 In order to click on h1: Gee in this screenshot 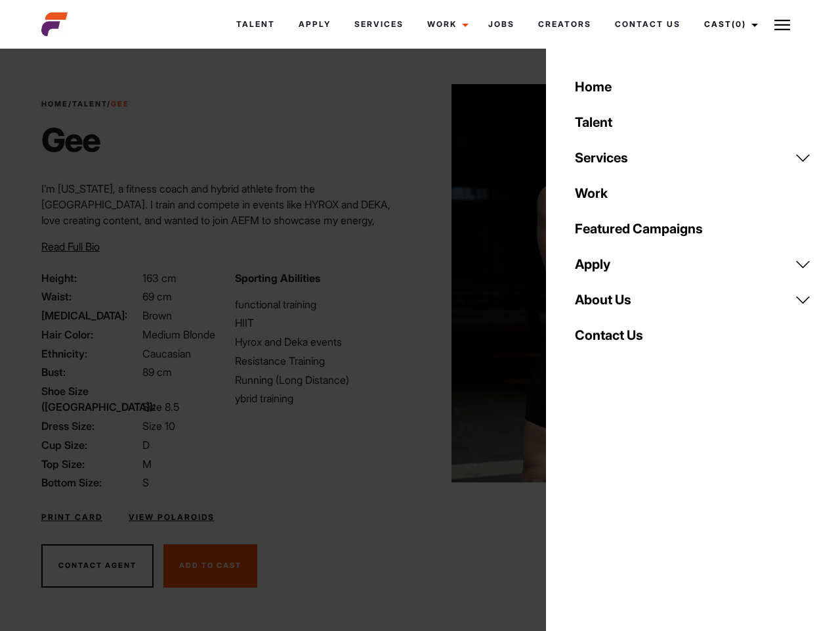, I will do `click(85, 140)`.